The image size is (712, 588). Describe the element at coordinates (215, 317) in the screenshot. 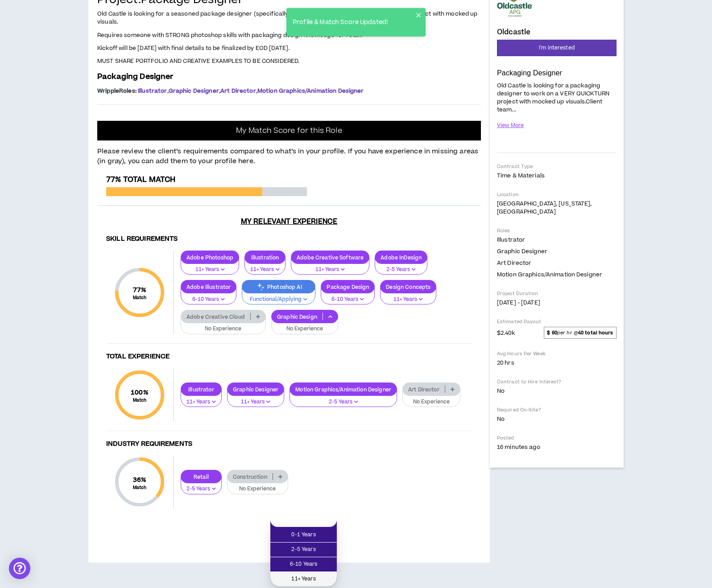

I see `p: Adobe Creative Cloud` at that location.